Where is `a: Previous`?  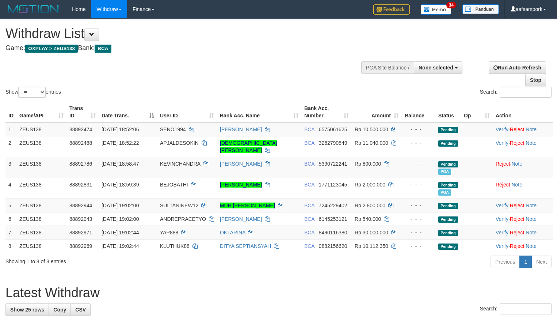 a: Previous is located at coordinates (505, 262).